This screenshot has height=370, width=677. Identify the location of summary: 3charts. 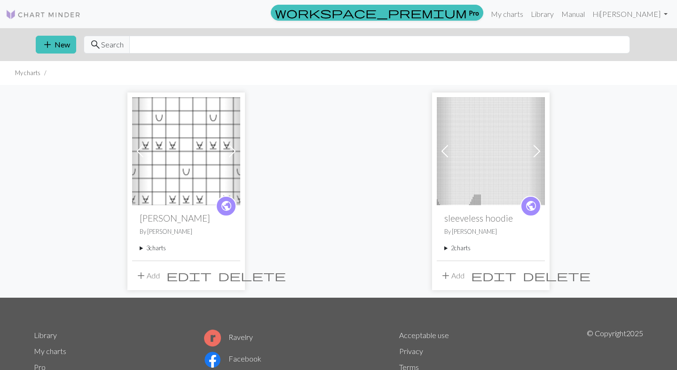
(186, 248).